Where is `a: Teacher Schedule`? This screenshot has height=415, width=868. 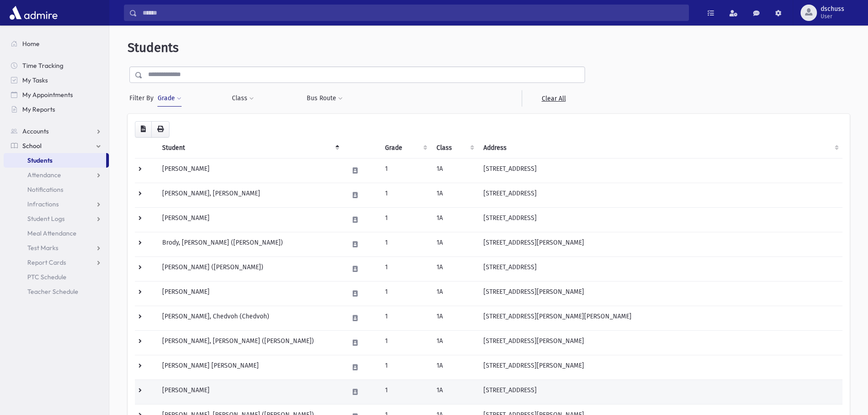 a: Teacher Schedule is located at coordinates (56, 291).